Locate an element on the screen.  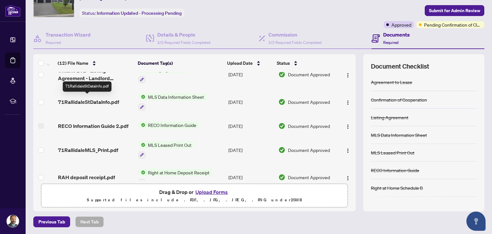
button: Submit for Admin Review is located at coordinates (454, 11).